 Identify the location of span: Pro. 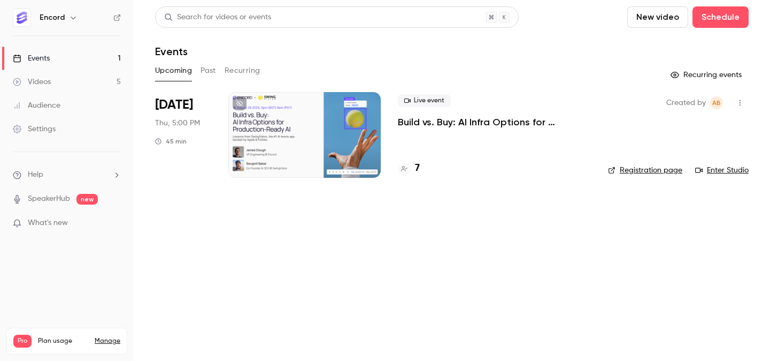
(22, 341).